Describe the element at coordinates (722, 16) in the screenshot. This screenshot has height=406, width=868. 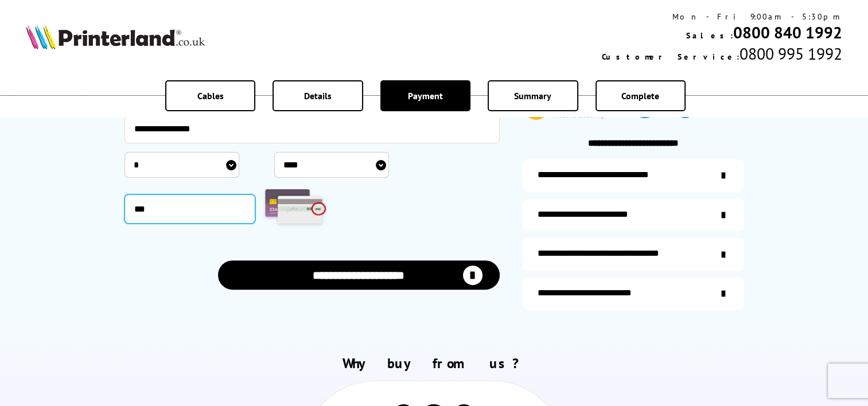
I see `div: Mon - Fri 9:00am - 5:30pm` at that location.